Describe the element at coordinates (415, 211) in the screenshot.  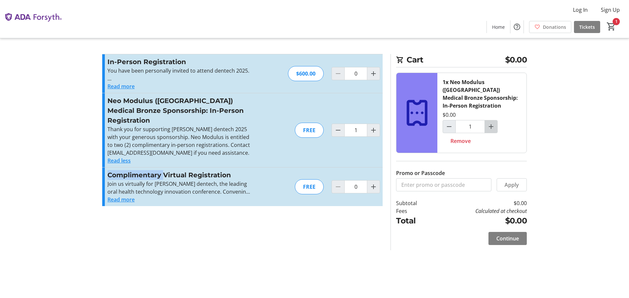
I see `td: Fees` at that location.